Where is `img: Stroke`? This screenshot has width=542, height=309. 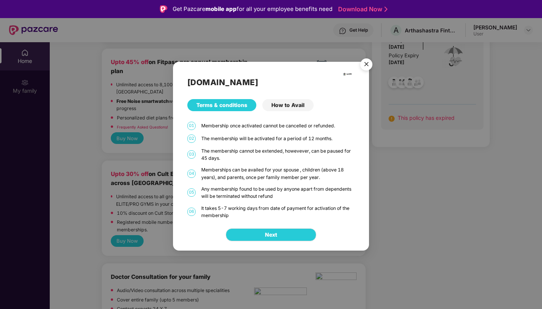
img: Stroke is located at coordinates (386, 9).